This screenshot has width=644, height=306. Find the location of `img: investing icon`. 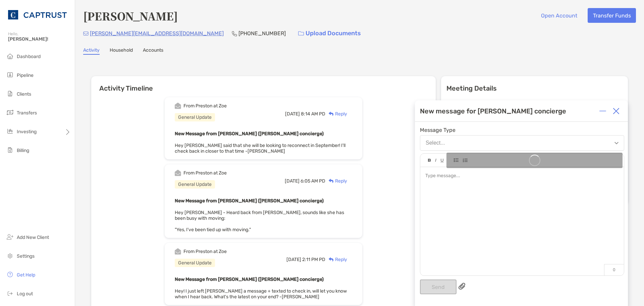

img: investing icon is located at coordinates (10, 131).